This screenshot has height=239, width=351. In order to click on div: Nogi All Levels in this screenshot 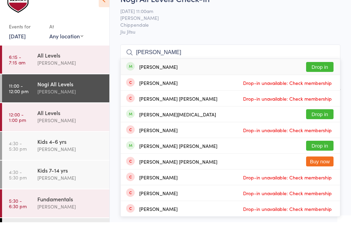, I will do `click(70, 101)`.